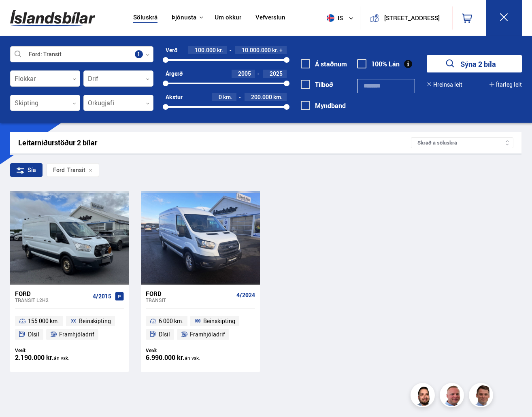  Describe the element at coordinates (69, 328) in the screenshot. I see `a: Ford Transit L2H2 4/2015 155 000 km. Beinskipting Dísil Framhjóladrif Verð: 2.190.000 kr.án vsk.` at that location.